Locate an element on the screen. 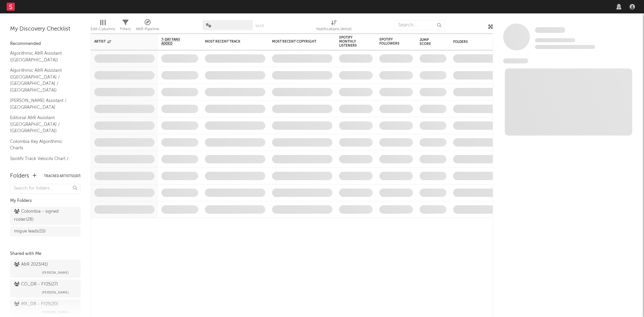  span: Some Artist is located at coordinates (550, 30).